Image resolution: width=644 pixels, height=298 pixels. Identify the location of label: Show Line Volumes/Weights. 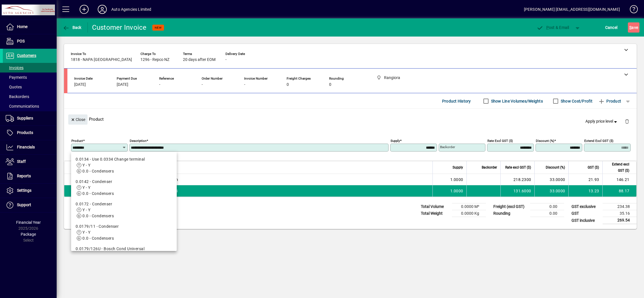
(516, 101).